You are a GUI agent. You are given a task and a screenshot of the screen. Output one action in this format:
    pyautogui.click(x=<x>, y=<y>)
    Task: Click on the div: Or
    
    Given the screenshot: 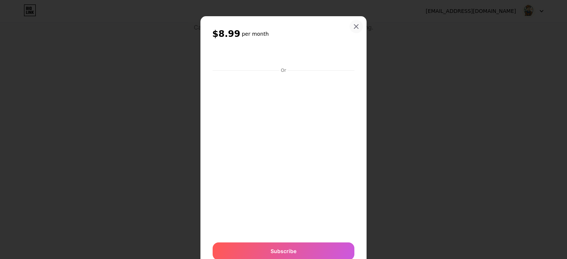 What is the action you would take?
    pyautogui.click(x=283, y=70)
    